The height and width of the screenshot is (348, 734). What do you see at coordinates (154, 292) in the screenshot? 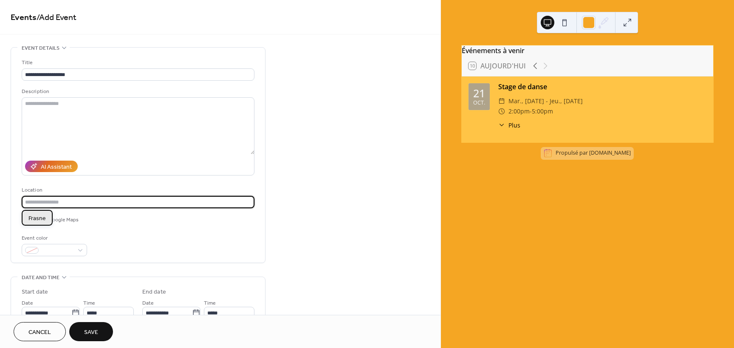
I see `div: End date` at bounding box center [154, 292].